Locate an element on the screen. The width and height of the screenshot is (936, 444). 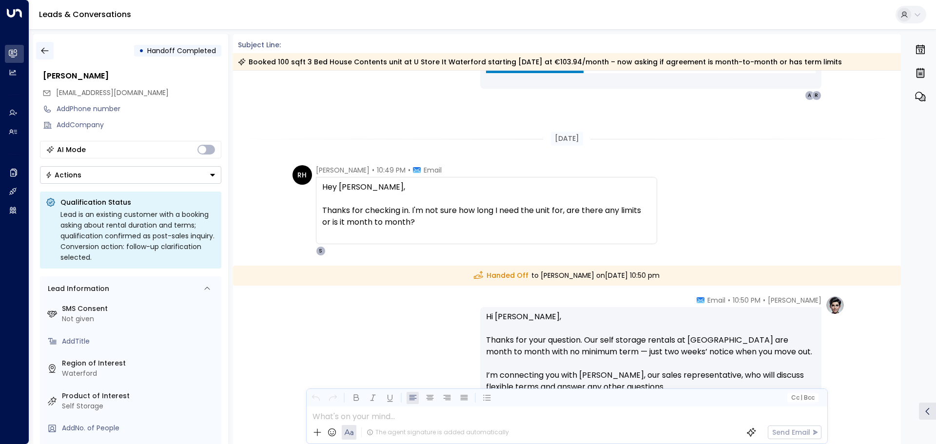
div: Button group with a nested menu is located at coordinates (131, 175).